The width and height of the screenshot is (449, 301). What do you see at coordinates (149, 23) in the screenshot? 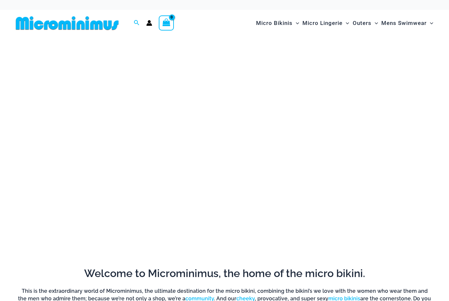
I see `a: Account icon link` at bounding box center [149, 23].